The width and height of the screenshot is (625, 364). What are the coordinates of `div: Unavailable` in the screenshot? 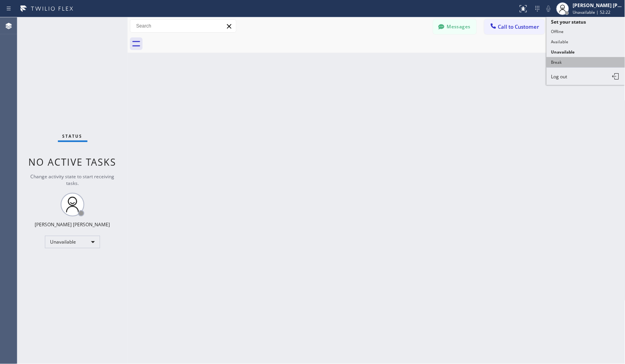 It's located at (72, 242).